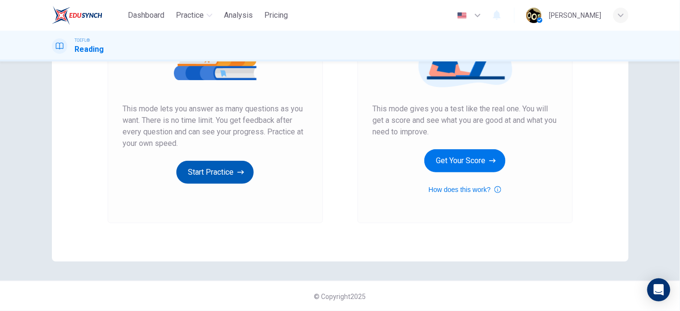 The width and height of the screenshot is (680, 311). What do you see at coordinates (215, 126) in the screenshot?
I see `span: This mode lets you answer as many questions as you want. There is no time limit. You get feedback...` at bounding box center [215, 126].